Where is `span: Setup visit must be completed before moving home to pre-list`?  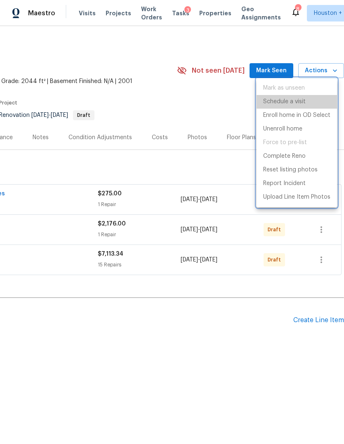
span: Setup visit must be completed before moving home to pre-list is located at coordinates (297, 142).